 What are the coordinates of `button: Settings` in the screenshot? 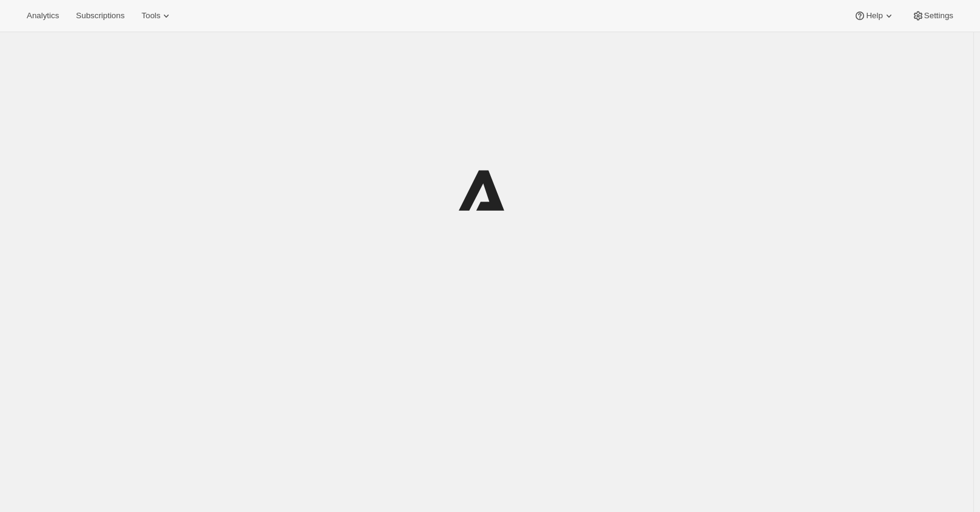 It's located at (933, 15).